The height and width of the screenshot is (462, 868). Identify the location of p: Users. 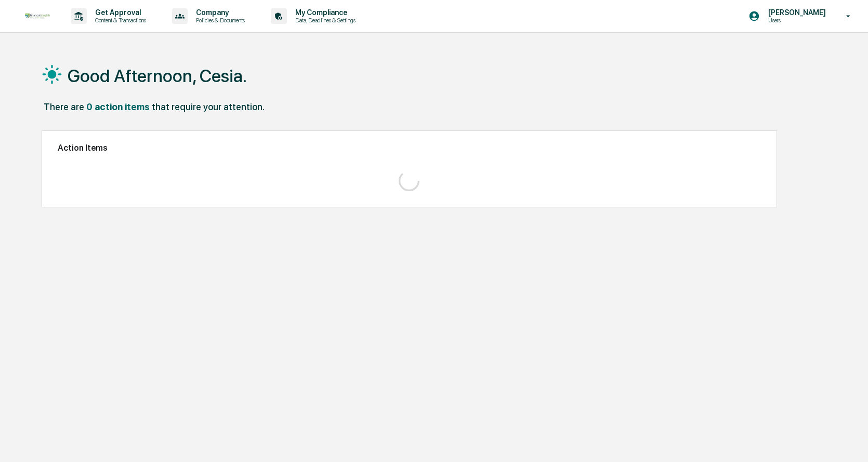
(795, 20).